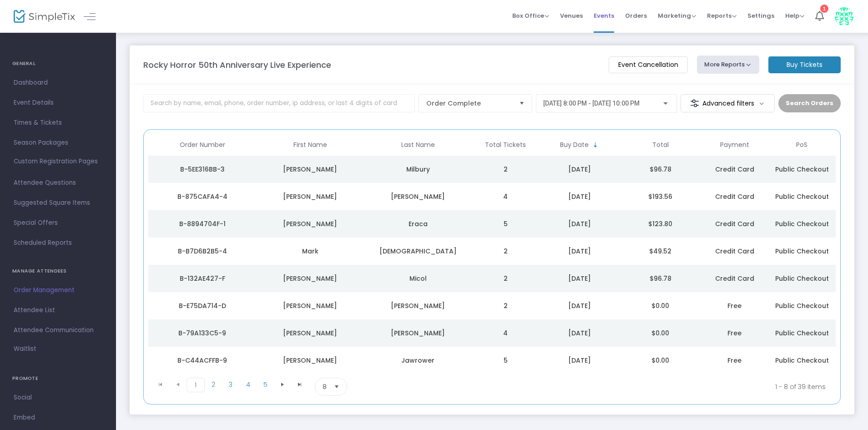 The image size is (868, 430). Describe the element at coordinates (728, 103) in the screenshot. I see `m-button: Advanced filters` at that location.